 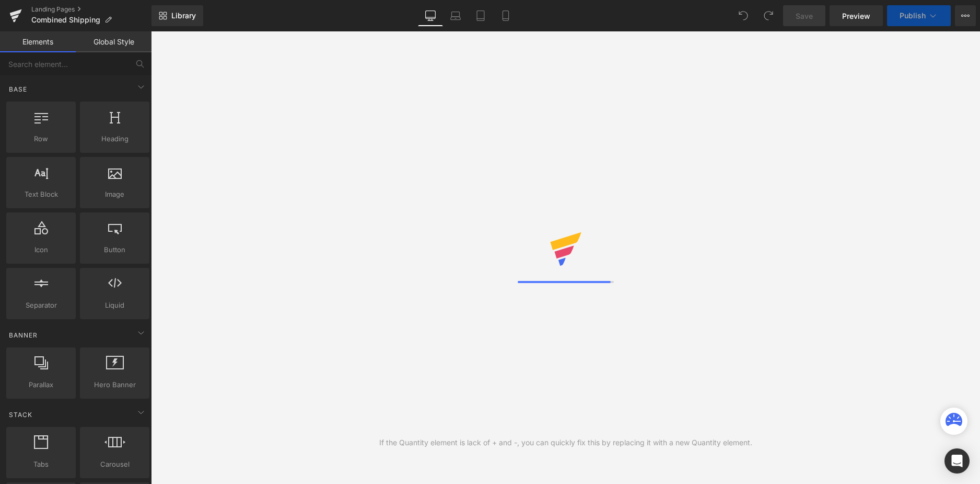 I want to click on span: Banner, so click(x=23, y=335).